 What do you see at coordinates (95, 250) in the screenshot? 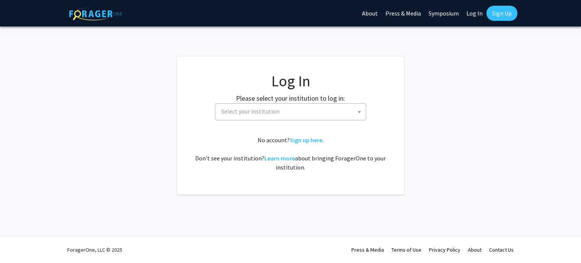
I see `div: ForagerOne, LLC © 2025` at bounding box center [95, 250].